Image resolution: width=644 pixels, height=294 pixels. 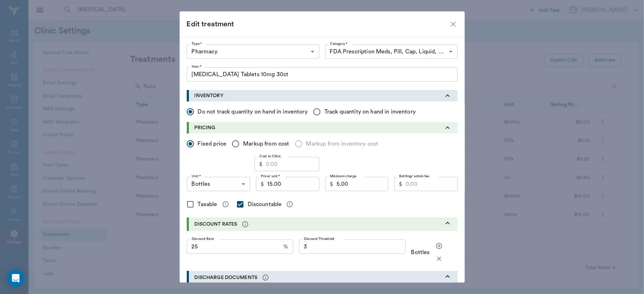 I want to click on p: INVENTORY, so click(x=209, y=96).